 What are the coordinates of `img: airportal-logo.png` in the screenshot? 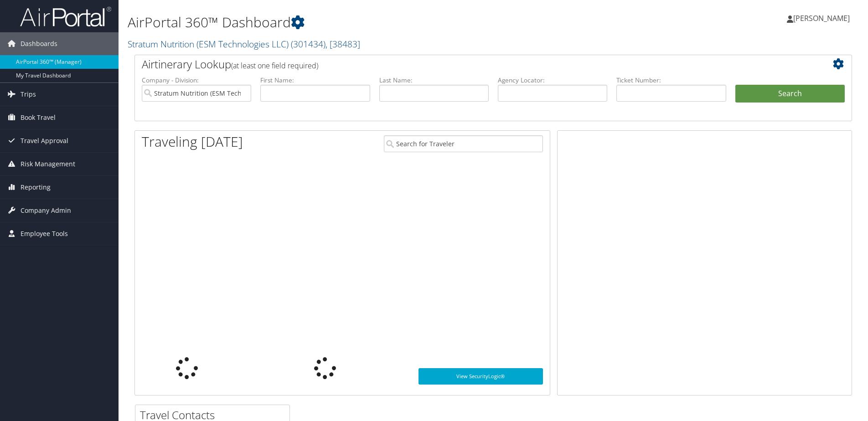 It's located at (66, 17).